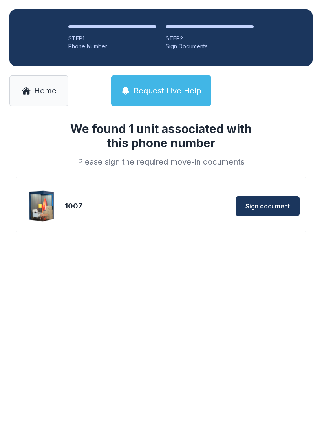 The image size is (322, 446). Describe the element at coordinates (210, 46) in the screenshot. I see `div: Sign Documents` at that location.